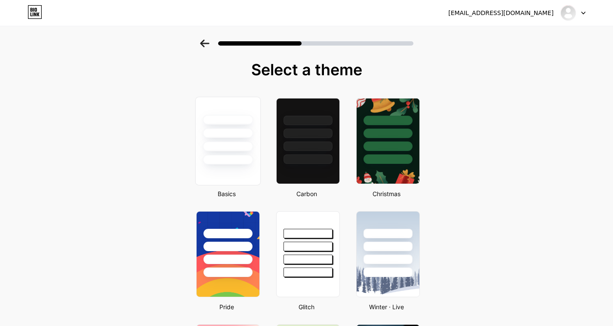 Image resolution: width=613 pixels, height=326 pixels. What do you see at coordinates (306, 70) in the screenshot?
I see `div: Select a theme` at bounding box center [306, 70].